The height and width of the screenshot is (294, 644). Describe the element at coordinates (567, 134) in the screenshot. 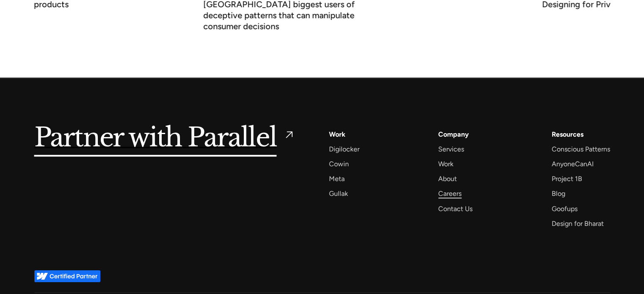

I see `div: Resources` at that location.